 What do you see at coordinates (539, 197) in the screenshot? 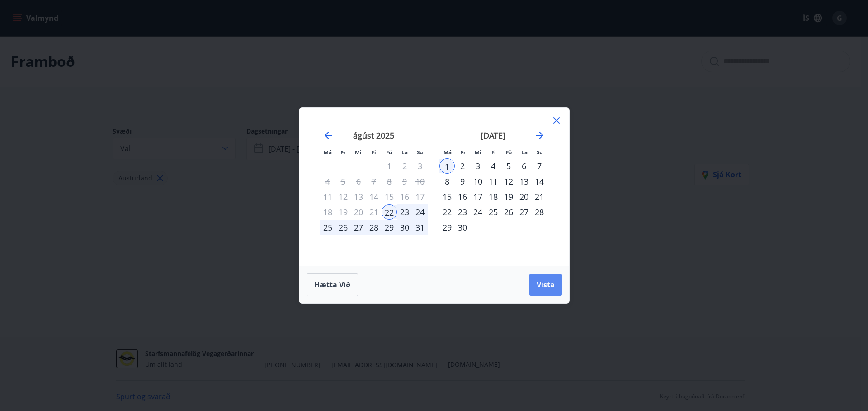
I see `td: Choose sunnudagur, 21. september 2025 as your check-out date. It’s available.` at bounding box center [539, 197].